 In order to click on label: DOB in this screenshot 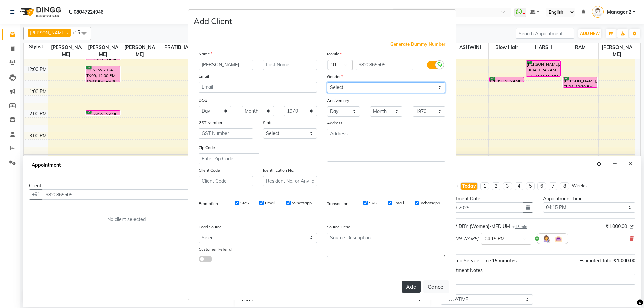, I will do `click(203, 101)`.